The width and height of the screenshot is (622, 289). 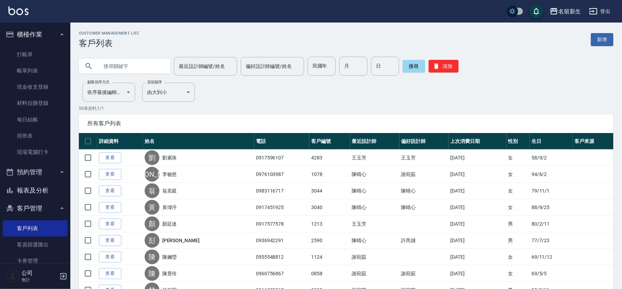 What do you see at coordinates (35, 71) in the screenshot?
I see `a: 帳單列表` at bounding box center [35, 71].